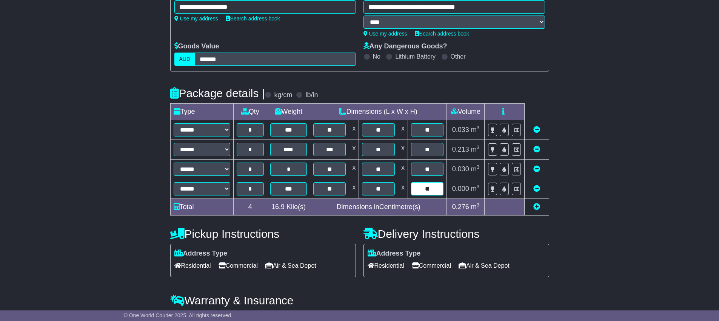 This screenshot has height=321, width=719. I want to click on label: Lithium Battery, so click(415, 56).